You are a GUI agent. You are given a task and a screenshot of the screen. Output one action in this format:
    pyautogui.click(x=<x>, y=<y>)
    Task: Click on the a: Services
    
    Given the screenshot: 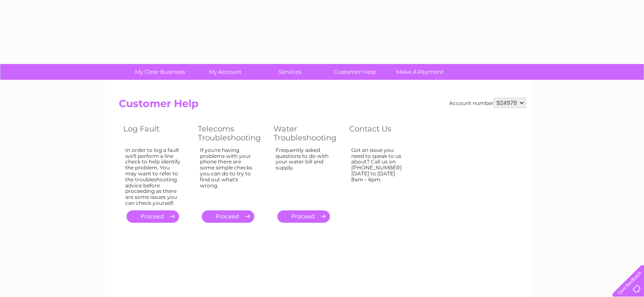 What is the action you would take?
    pyautogui.click(x=290, y=72)
    